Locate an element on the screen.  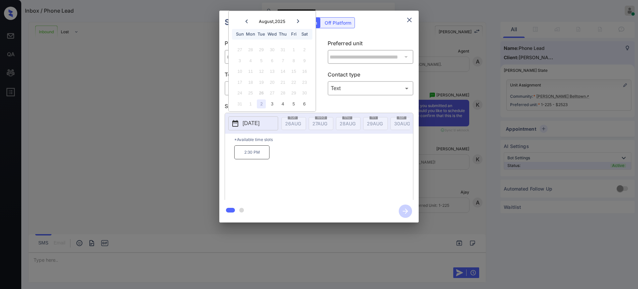
div: Not available Friday, August 29th, 2025 is located at coordinates (293, 93).